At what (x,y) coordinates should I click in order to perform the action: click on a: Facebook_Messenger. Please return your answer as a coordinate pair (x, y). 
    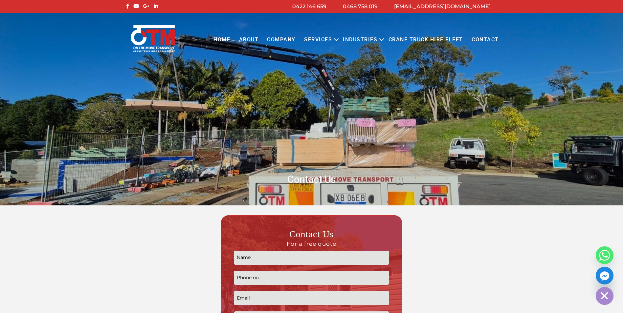
    Looking at the image, I should click on (605, 276).